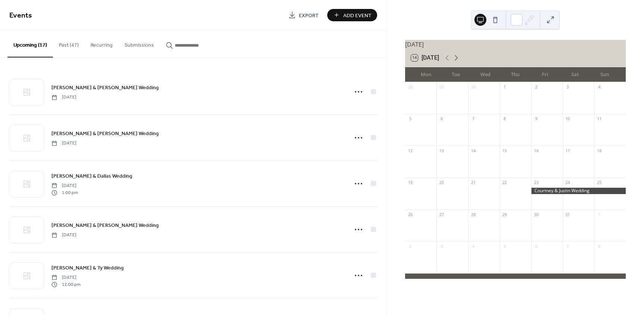 The height and width of the screenshot is (315, 644). I want to click on button: Past (47), so click(69, 43).